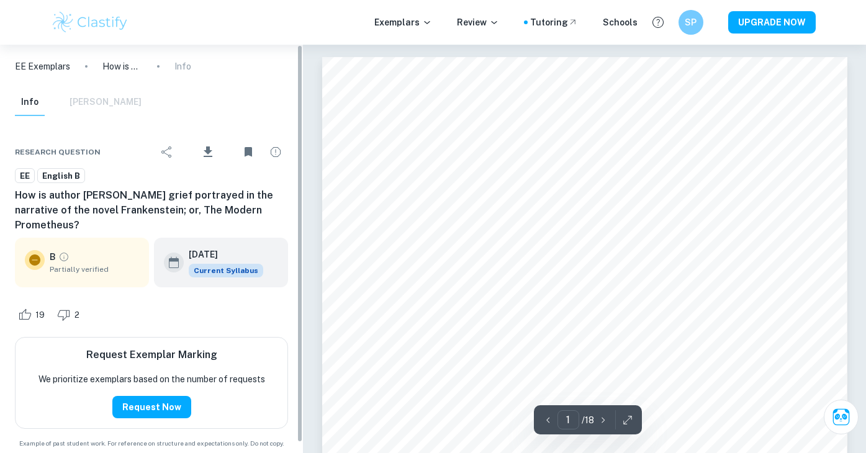  I want to click on h6: SP, so click(690, 22).